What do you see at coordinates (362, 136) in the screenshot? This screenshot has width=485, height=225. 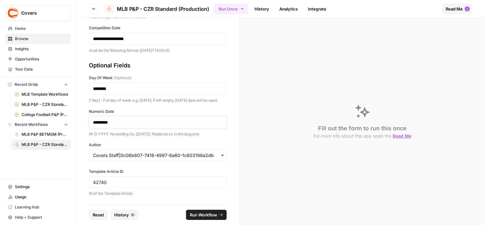 I see `button: For more info about this app open the Read Me` at bounding box center [362, 136].